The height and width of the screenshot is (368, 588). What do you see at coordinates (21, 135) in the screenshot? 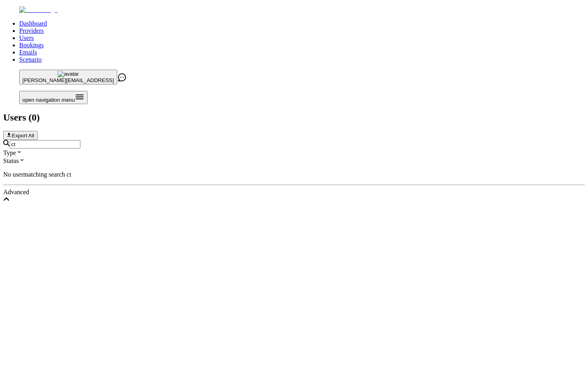
I see `button: Export All` at bounding box center [21, 135].